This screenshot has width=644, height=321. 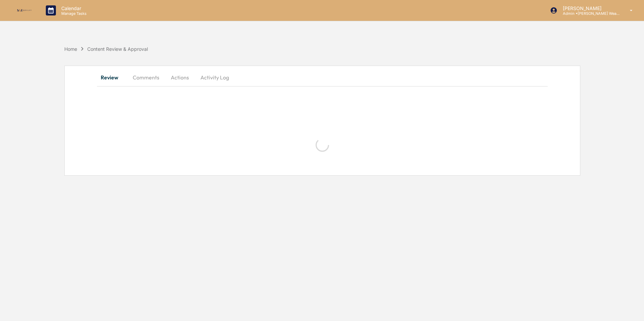 What do you see at coordinates (112, 77) in the screenshot?
I see `button: Review` at bounding box center [112, 77].